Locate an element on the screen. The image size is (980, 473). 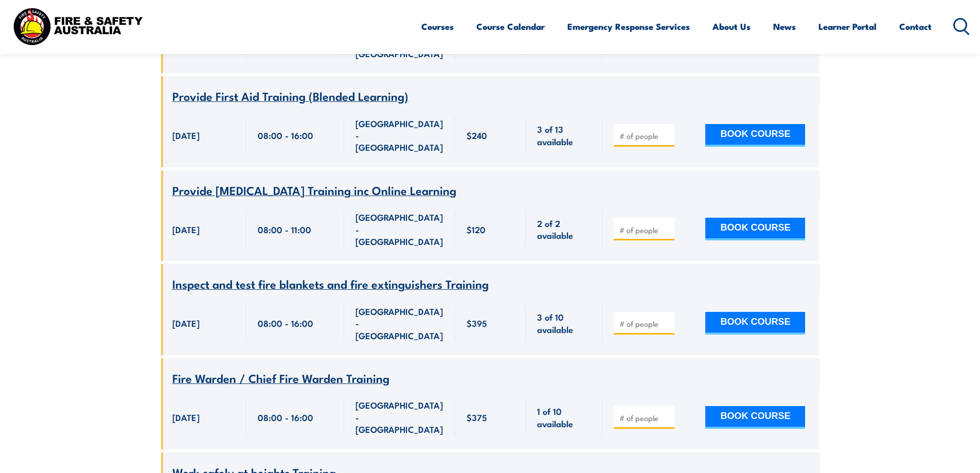
span: Inspect and test fire blankets and fire extinguishers Training is located at coordinates (330, 284).